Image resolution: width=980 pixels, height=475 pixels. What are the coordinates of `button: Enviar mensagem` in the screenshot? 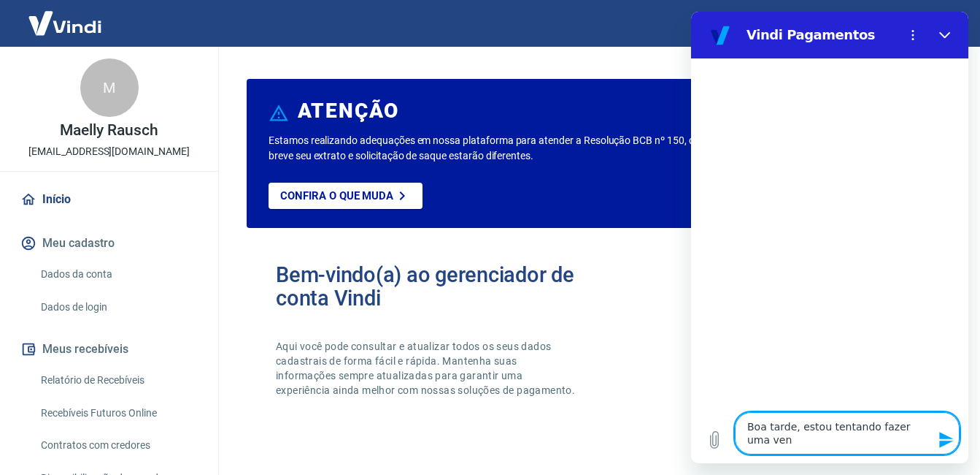 It's located at (254, 428).